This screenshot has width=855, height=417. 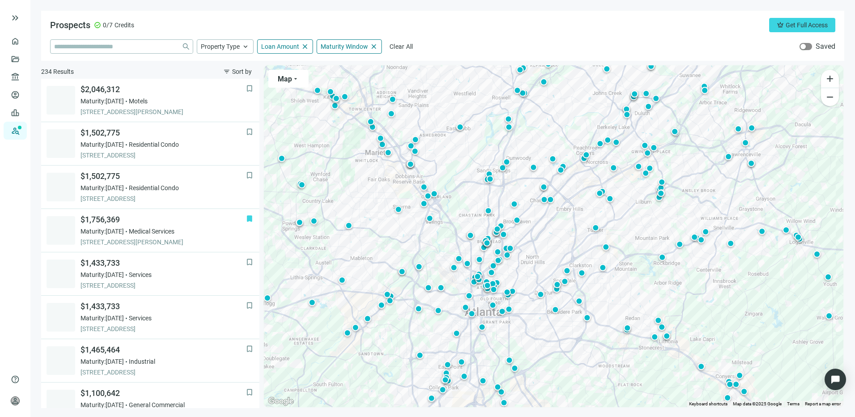 I want to click on span: $1,756,369, so click(x=163, y=219).